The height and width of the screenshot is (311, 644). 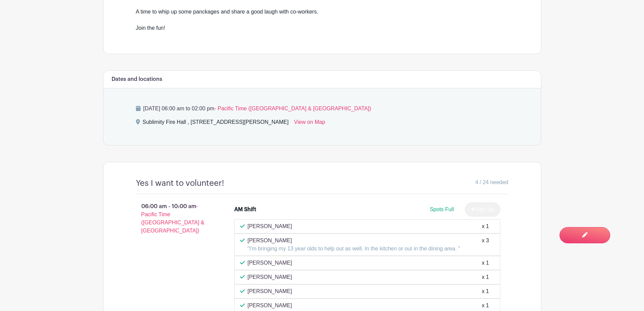 I want to click on span: 4 / 24 needed, so click(x=492, y=183).